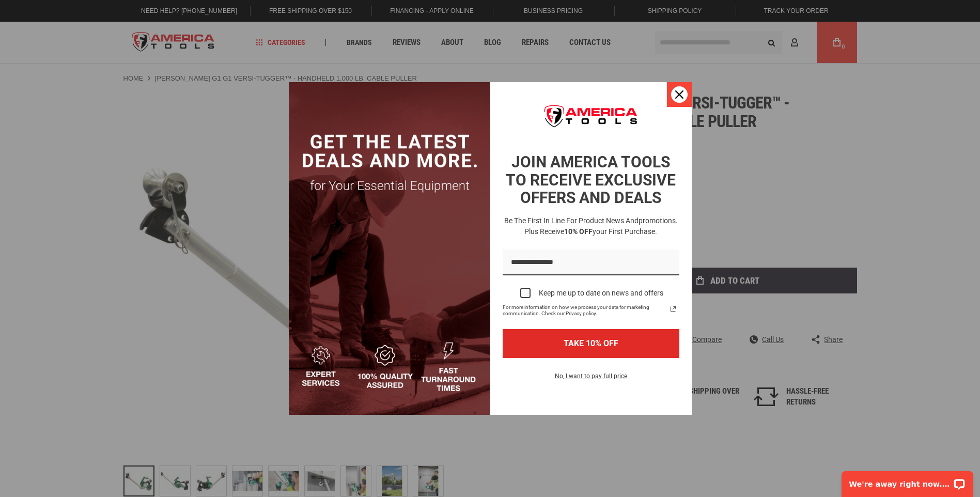  Describe the element at coordinates (66, 20) in the screenshot. I see `p: We're away right now. Please check back later!` at that location.